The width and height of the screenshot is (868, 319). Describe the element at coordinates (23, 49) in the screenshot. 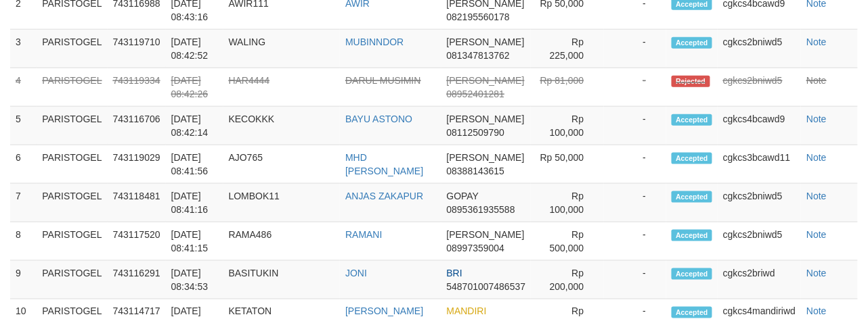

I see `td: 3` at that location.